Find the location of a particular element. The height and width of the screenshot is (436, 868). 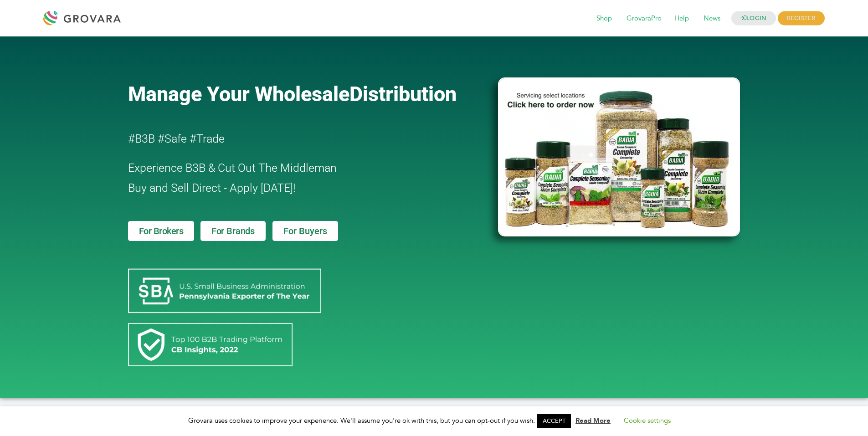

span: GrovaraPro is located at coordinates (644, 19).